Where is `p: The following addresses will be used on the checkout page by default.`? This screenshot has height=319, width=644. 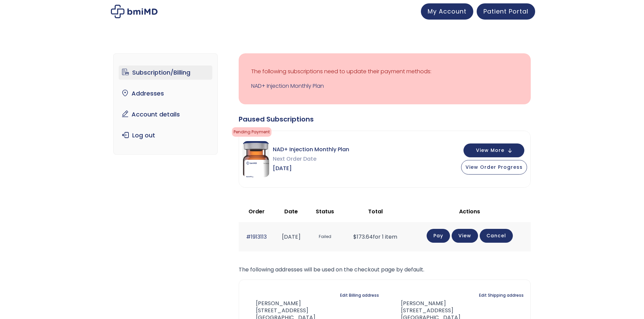
p: The following addresses will be used on the checkout page by default. is located at coordinates (385, 270).